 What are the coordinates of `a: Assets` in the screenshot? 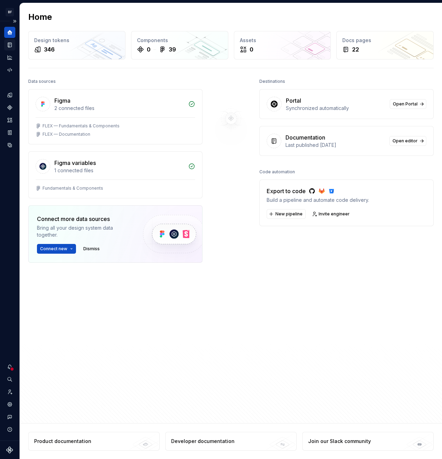 It's located at (10, 120).